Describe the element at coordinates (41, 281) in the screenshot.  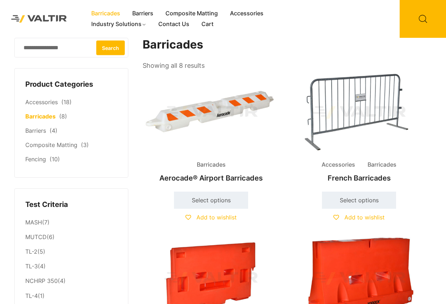
I see `a: NCHRP 350` at that location.